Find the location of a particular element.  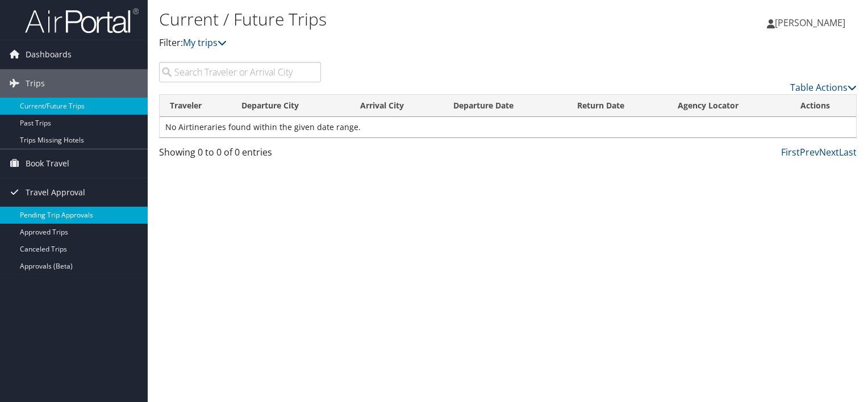

h1: Current / Future Trips is located at coordinates (392, 19).